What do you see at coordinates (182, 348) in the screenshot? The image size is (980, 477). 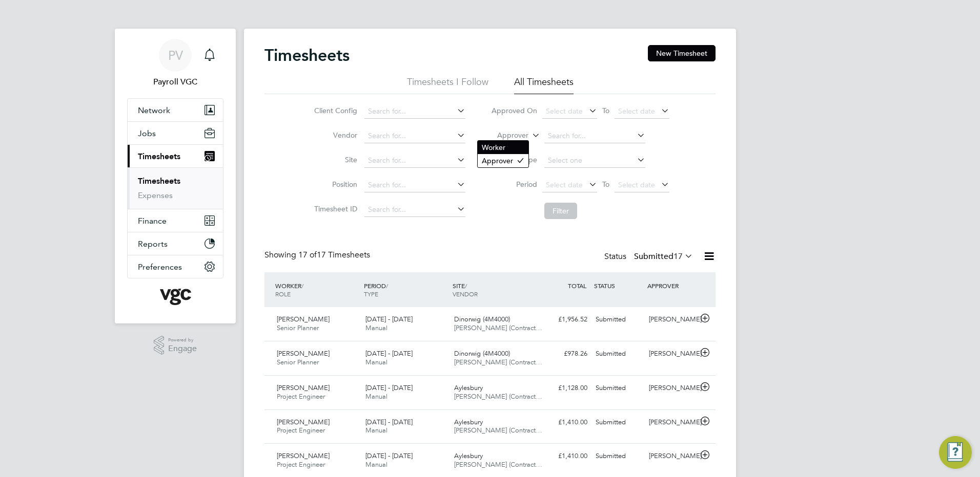 I see `span: Engage` at bounding box center [182, 348].